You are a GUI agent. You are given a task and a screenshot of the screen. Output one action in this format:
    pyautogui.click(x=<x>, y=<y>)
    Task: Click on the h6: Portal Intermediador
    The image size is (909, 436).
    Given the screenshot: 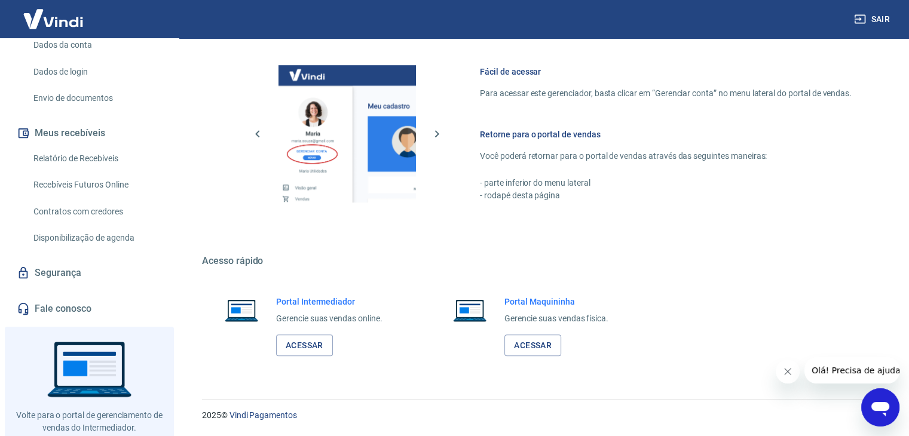 What is the action you would take?
    pyautogui.click(x=329, y=302)
    